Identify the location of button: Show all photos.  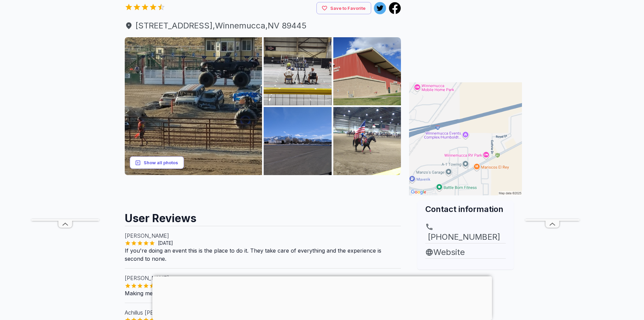
(157, 163).